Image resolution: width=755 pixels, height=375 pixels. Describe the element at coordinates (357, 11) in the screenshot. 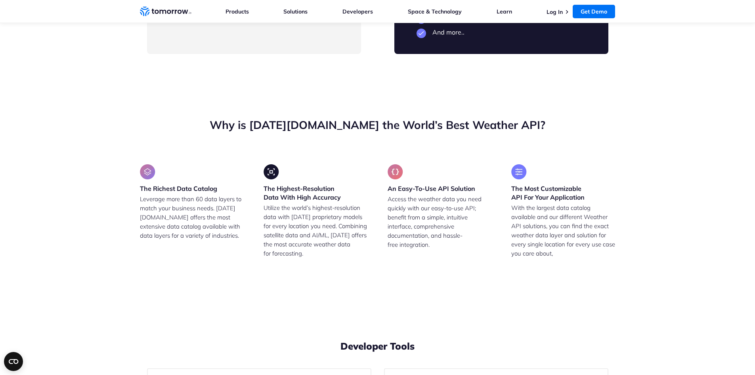

I see `a: Developers` at that location.